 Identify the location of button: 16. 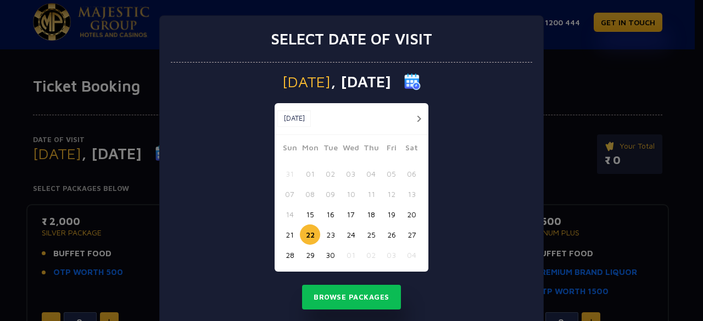
(330, 214).